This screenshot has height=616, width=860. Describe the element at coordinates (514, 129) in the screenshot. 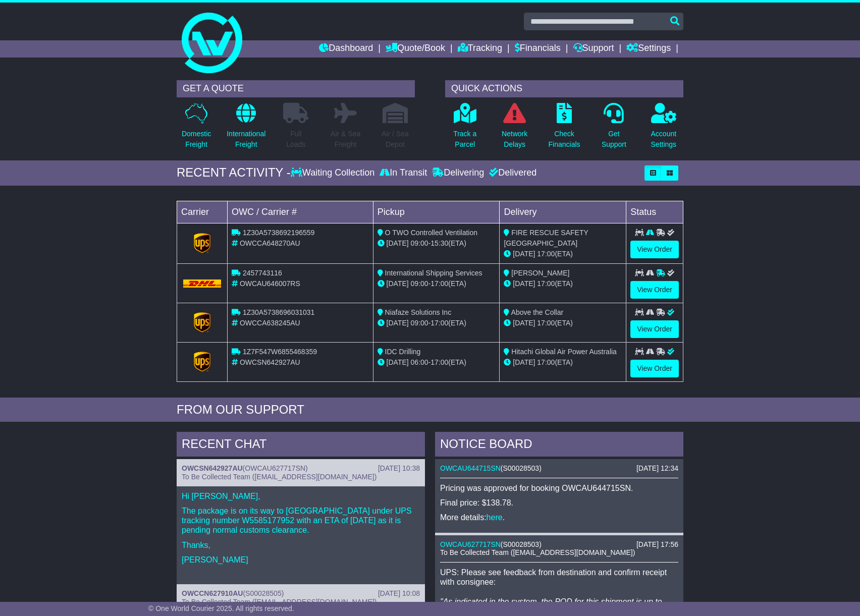

I see `a: NetworkDelays` at that location.